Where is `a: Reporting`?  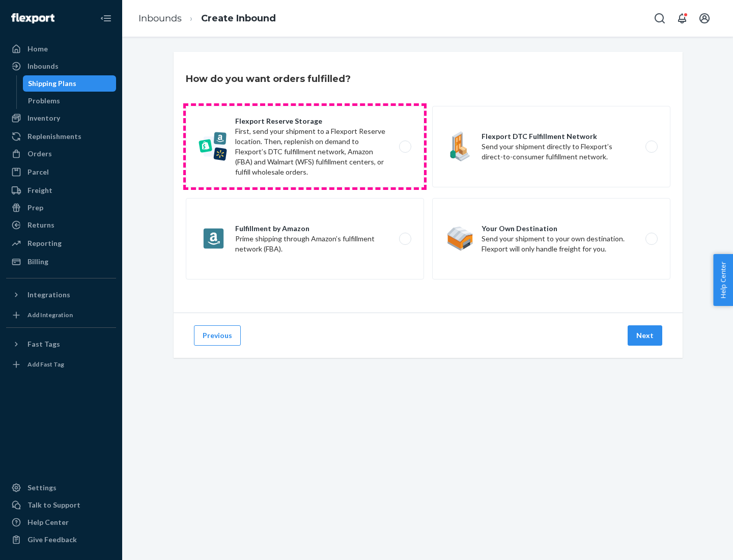 a: Reporting is located at coordinates (61, 243).